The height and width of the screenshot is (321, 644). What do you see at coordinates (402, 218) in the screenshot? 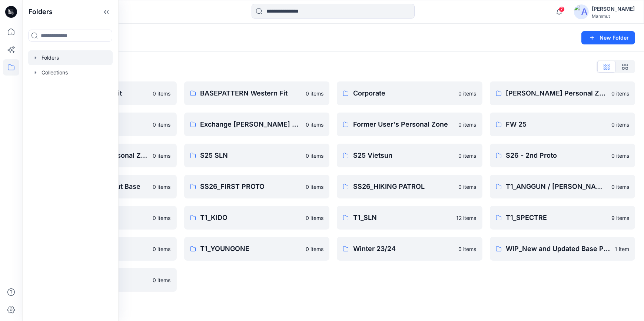
I see `p: T1_SLN` at bounding box center [402, 218].